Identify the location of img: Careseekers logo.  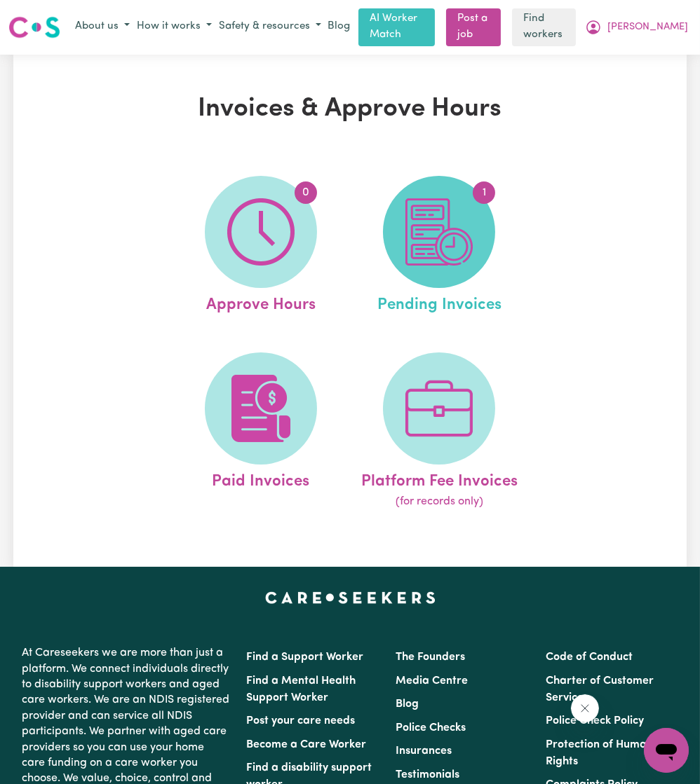
(35, 27).